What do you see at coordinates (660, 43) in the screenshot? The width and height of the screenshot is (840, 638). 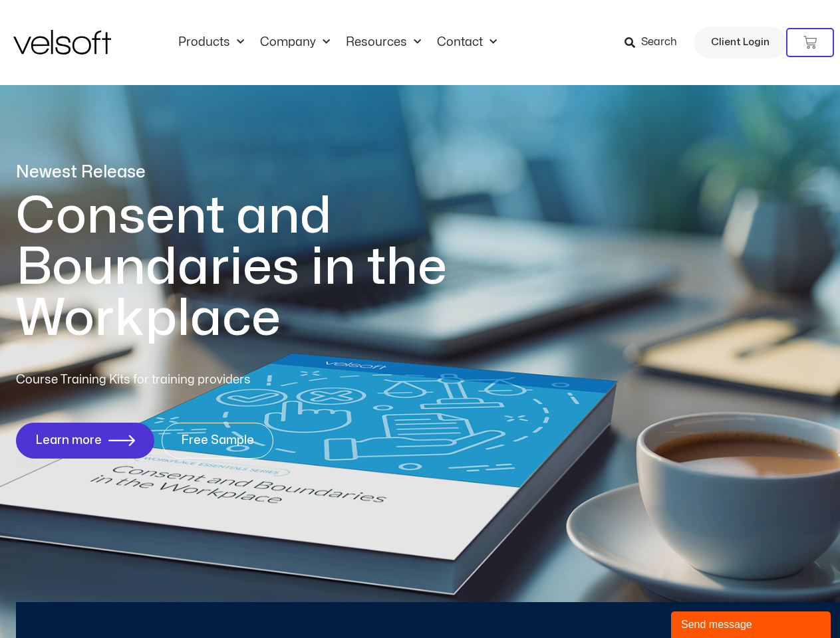 I see `span: Search` at bounding box center [660, 43].